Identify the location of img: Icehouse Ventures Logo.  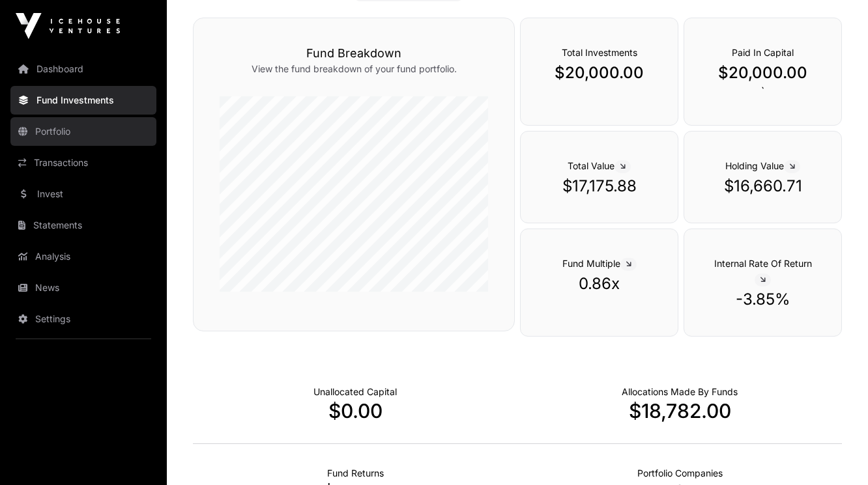
(68, 26).